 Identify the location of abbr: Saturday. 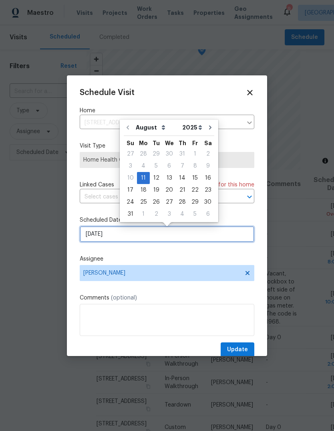
(208, 143).